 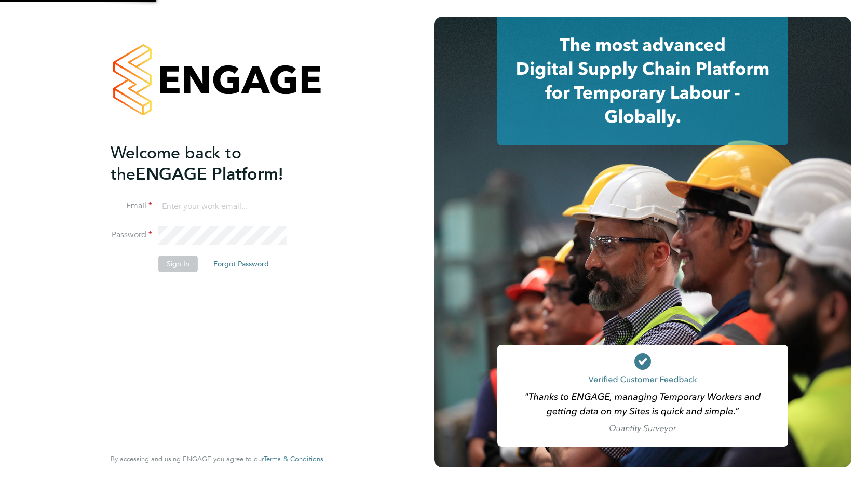 What do you see at coordinates (241, 264) in the screenshot?
I see `button: Forgot Password` at bounding box center [241, 264].